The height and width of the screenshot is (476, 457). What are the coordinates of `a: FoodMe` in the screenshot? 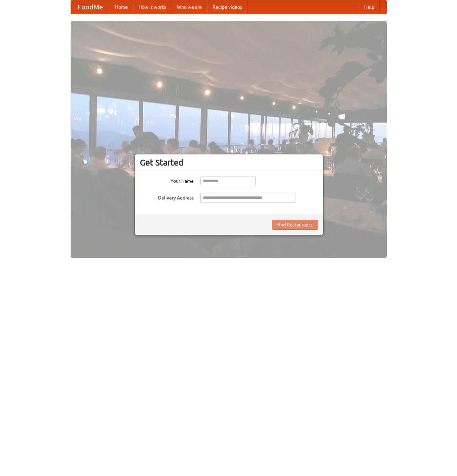 It's located at (90, 7).